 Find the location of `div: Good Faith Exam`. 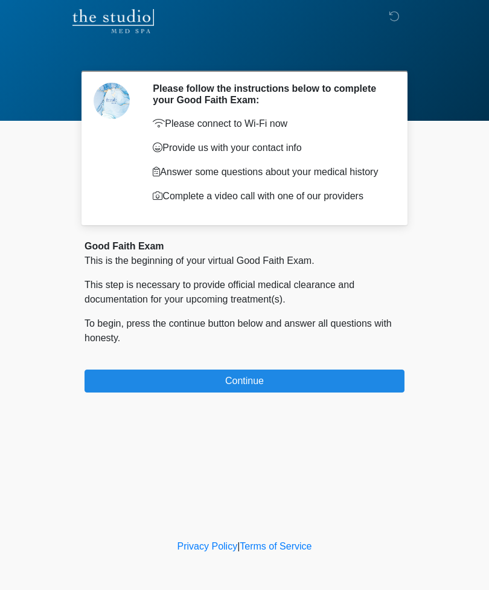

div: Good Faith Exam is located at coordinates (244, 246).